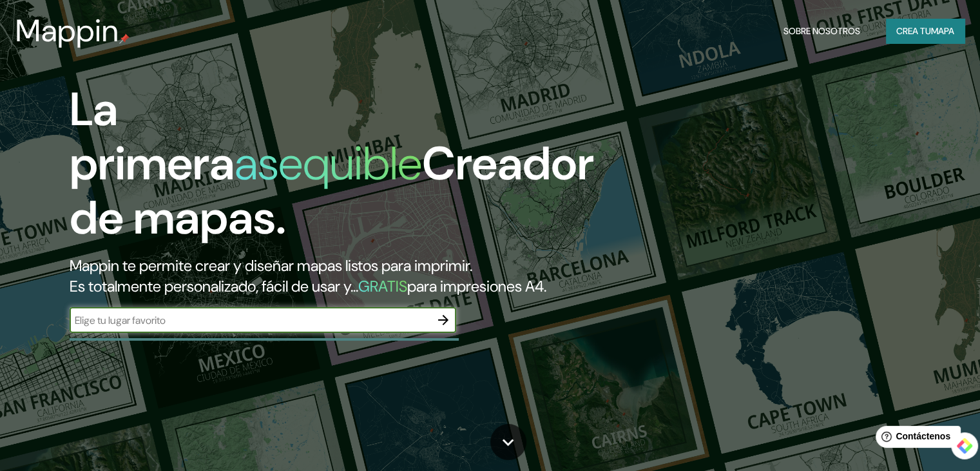  Describe the element at coordinates (328, 163) in the screenshot. I see `font: asequible` at that location.